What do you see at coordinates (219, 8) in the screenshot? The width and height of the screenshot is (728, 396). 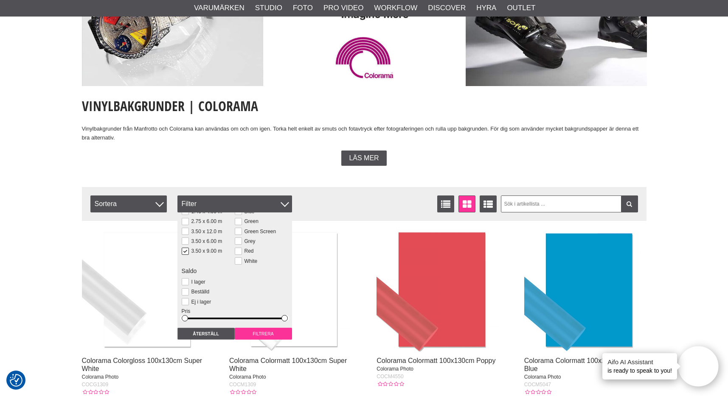 I see `a: Varumärken` at bounding box center [219, 8].